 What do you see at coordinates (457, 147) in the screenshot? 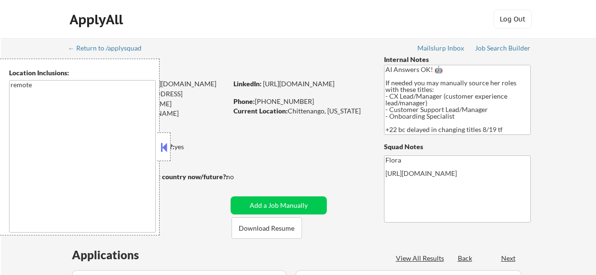
I see `div: Squad Notes` at bounding box center [457, 147].